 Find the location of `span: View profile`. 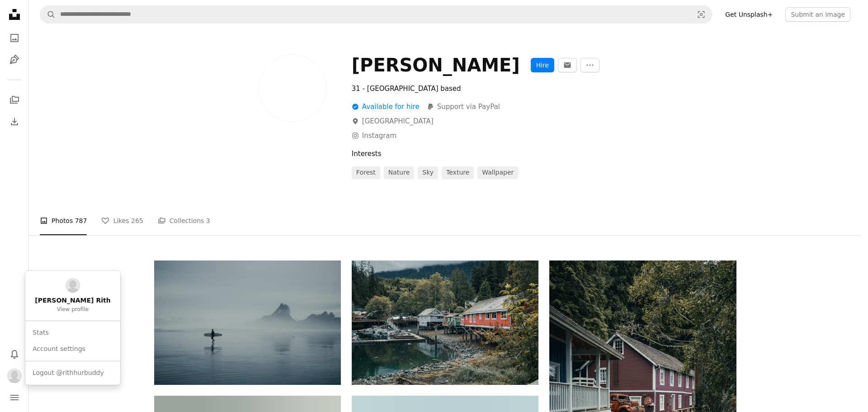

span: View profile is located at coordinates (73, 310).